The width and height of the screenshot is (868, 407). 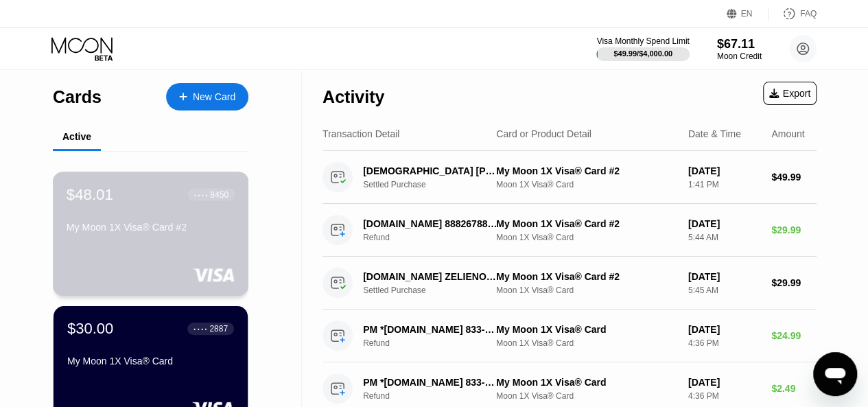 I want to click on div: Visa Monthly Spend Limit$49.99/$4,000.00, so click(x=642, y=48).